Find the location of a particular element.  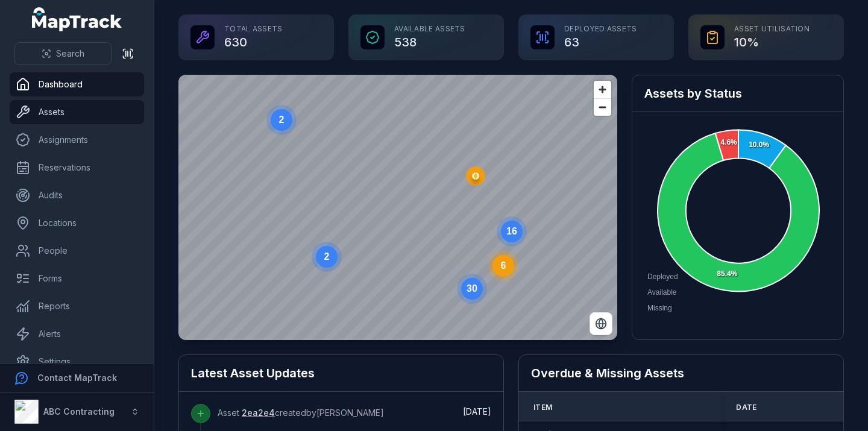

text: 30 is located at coordinates (472, 288).